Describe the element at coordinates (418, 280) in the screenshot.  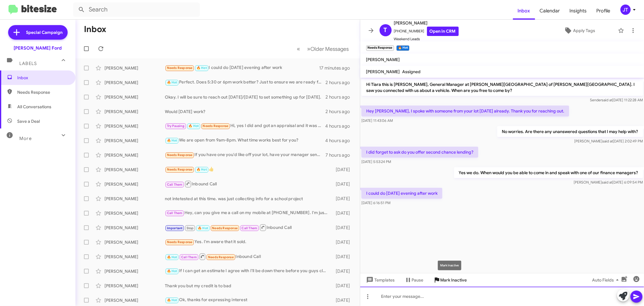
I see `span: Pause` at that location.